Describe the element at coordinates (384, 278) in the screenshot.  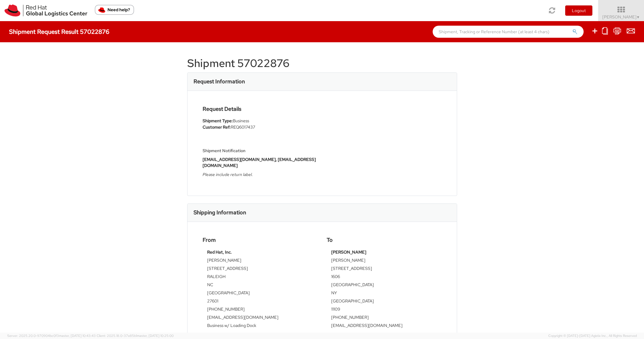
I see `td: 1606` at that location.